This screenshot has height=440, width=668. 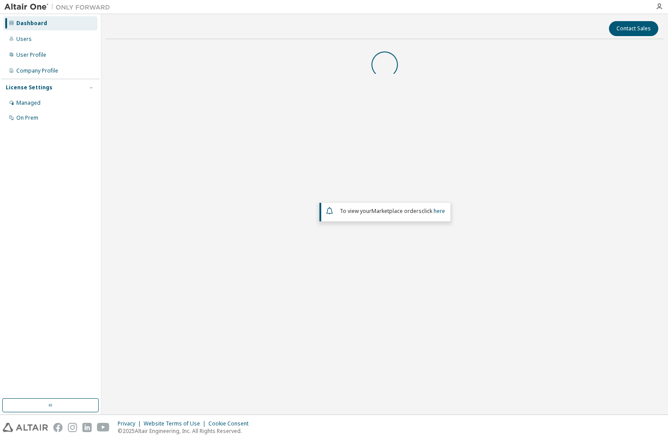 What do you see at coordinates (130, 424) in the screenshot?
I see `div: Privacy` at bounding box center [130, 424].